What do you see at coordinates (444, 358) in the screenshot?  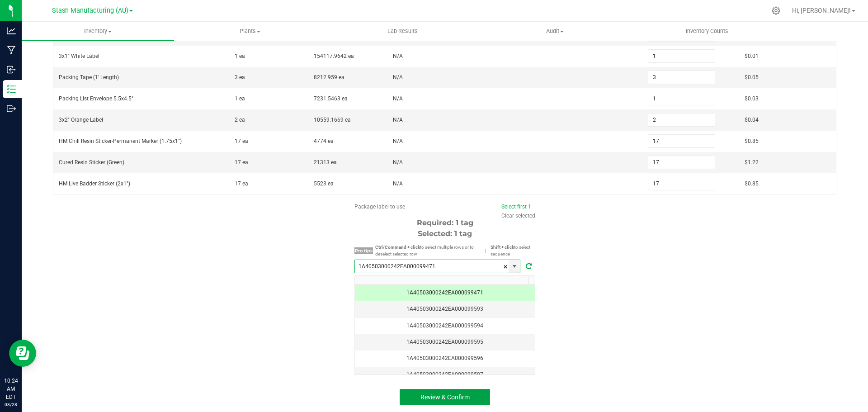 I see `div: 1A40503000242EA000099596` at bounding box center [444, 358].